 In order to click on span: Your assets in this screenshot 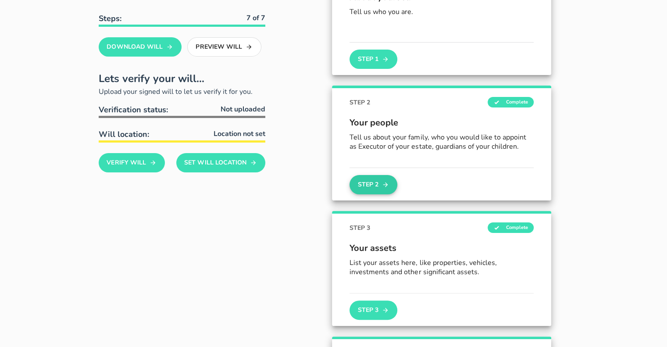, I will do `click(442, 248)`.